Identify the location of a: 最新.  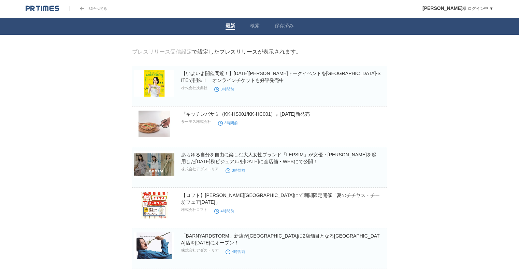
(230, 26).